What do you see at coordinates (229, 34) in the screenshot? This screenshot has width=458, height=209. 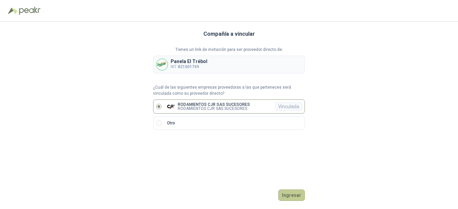 I see `h3: Compañía a vincular` at bounding box center [229, 34].